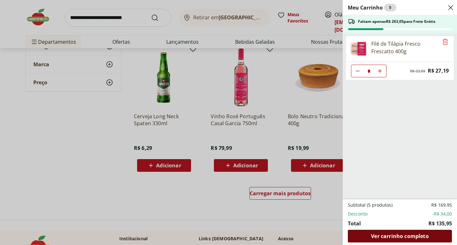 This screenshot has width=457, height=245. What do you see at coordinates (442, 214) in the screenshot?
I see `span: -R$ 34,00` at bounding box center [442, 214].